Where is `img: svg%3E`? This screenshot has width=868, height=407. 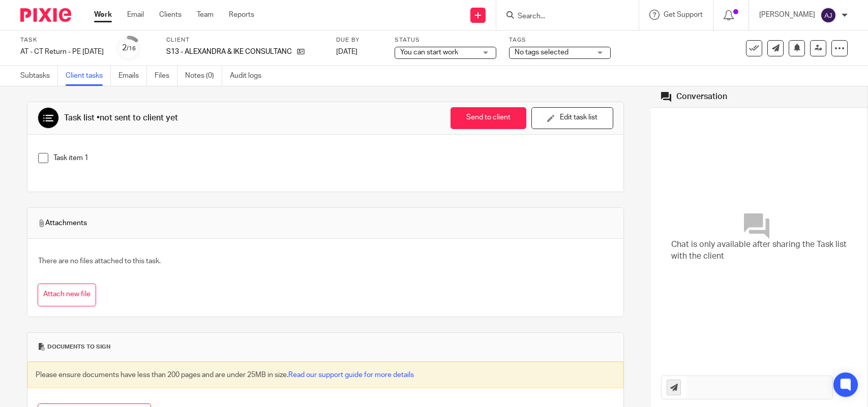
img: svg%3E is located at coordinates (829, 16).